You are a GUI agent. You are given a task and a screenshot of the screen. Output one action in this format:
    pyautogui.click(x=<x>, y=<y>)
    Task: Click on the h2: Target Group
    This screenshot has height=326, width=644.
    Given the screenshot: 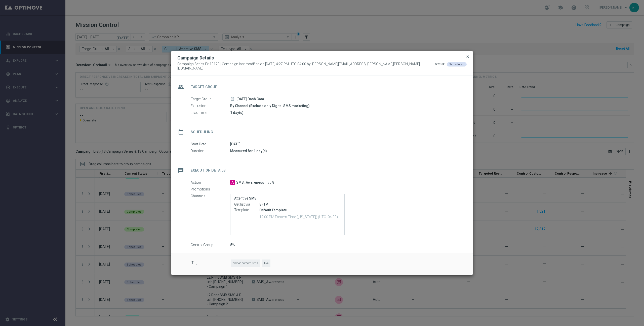 What is the action you would take?
    pyautogui.click(x=204, y=87)
    